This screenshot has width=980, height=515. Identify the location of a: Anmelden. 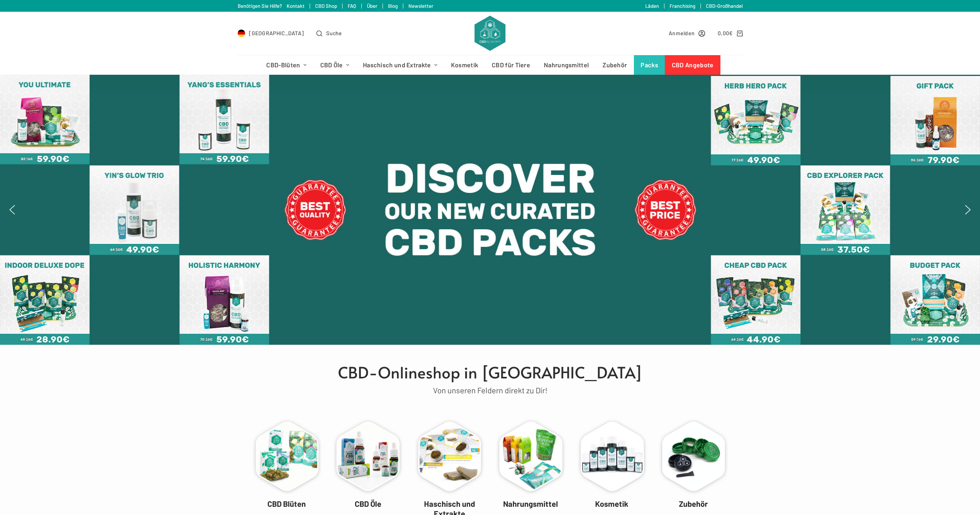
(687, 33).